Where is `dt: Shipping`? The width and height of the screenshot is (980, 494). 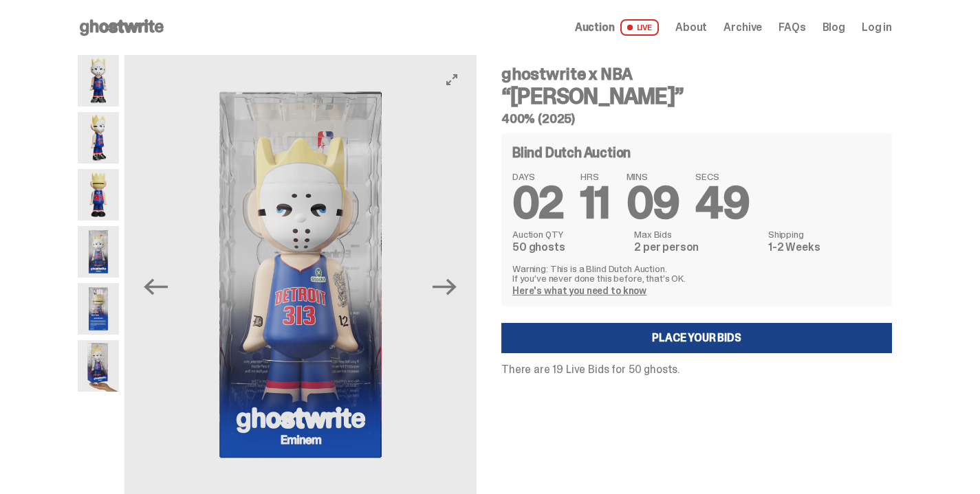 dt: Shipping is located at coordinates (824, 234).